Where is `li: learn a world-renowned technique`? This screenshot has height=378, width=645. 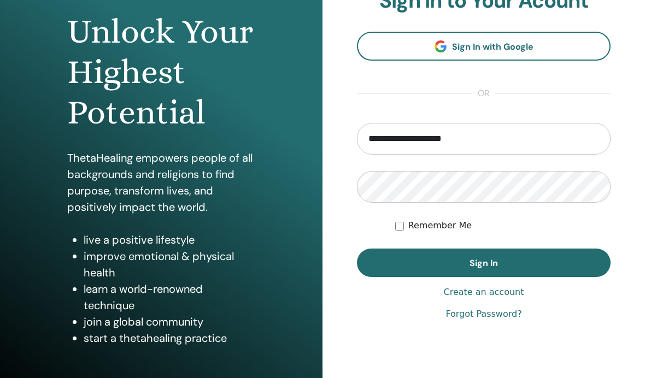
li: learn a world-renowned technique is located at coordinates (169, 297).